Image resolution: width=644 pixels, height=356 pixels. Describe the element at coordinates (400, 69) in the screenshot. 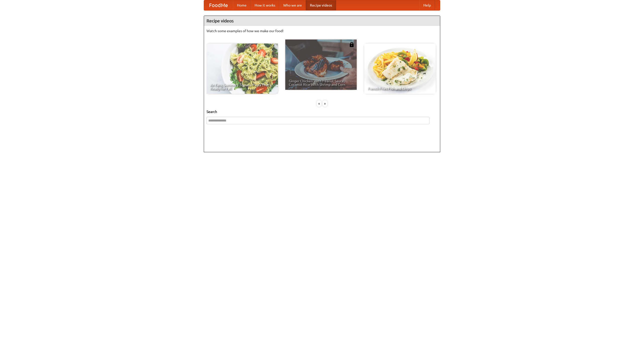

I see `a: French Fries Fish and Chips` at that location.